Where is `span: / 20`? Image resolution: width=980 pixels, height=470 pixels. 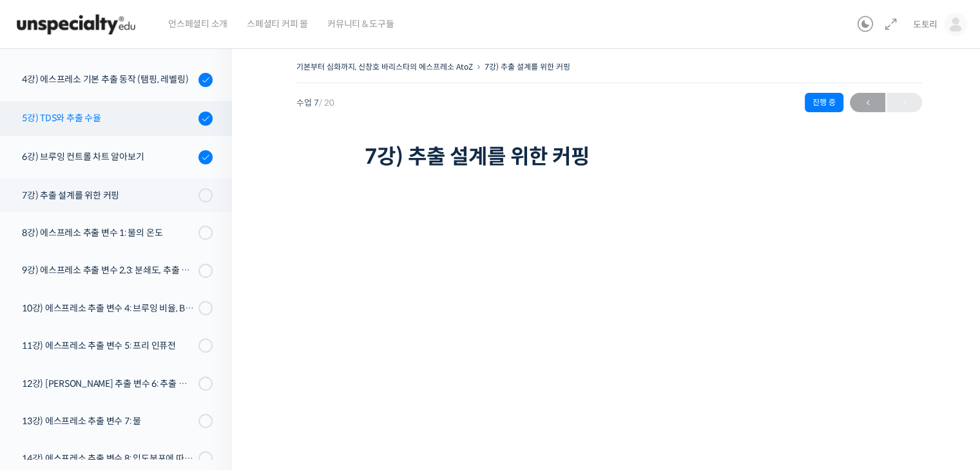
span: / 20 is located at coordinates (327, 103).